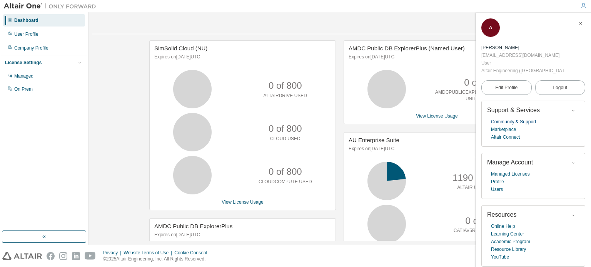  What do you see at coordinates (523, 63) in the screenshot?
I see `div: User` at bounding box center [523, 63].